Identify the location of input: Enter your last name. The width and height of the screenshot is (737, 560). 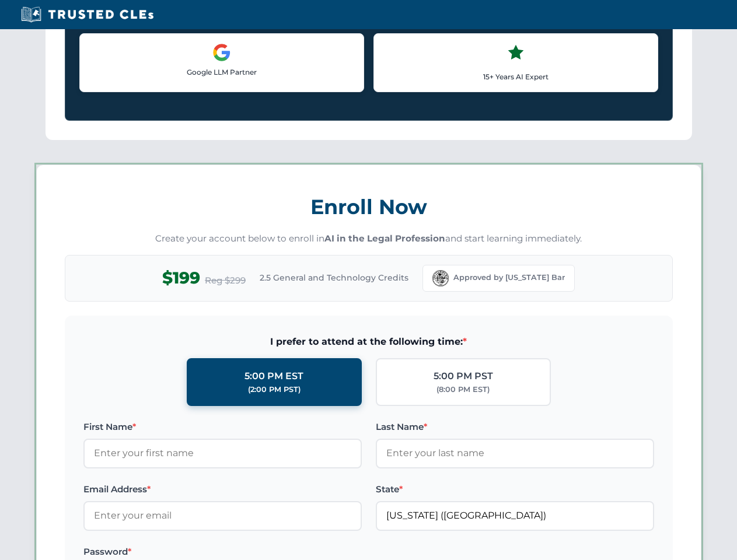
(515, 454).